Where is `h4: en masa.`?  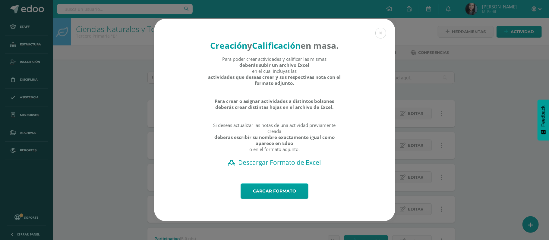
h4: en masa. is located at coordinates (274, 46).